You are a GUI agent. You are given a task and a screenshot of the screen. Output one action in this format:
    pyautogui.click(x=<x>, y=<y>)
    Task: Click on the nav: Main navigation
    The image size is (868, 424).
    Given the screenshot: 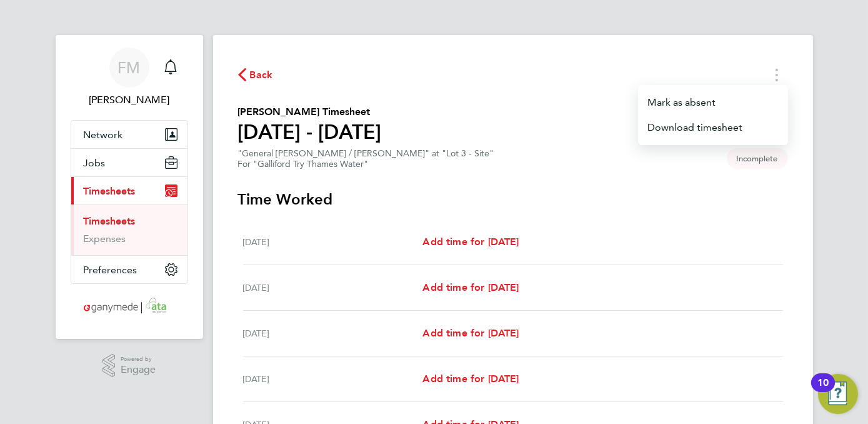 What is the action you would take?
    pyautogui.click(x=129, y=187)
    